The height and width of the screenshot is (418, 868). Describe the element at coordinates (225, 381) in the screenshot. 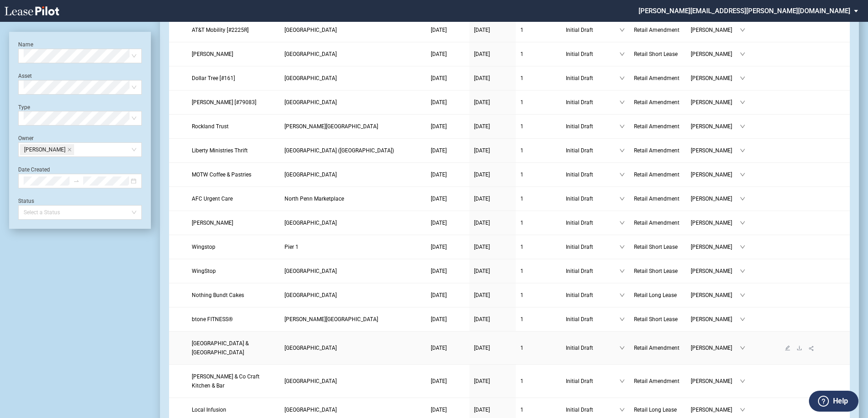

I see `span: Scalia & Co Craft Kitchen & Bar` at that location.